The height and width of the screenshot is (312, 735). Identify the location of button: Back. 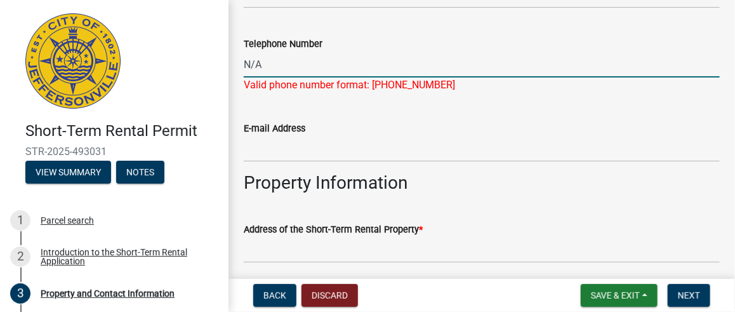
(275, 295).